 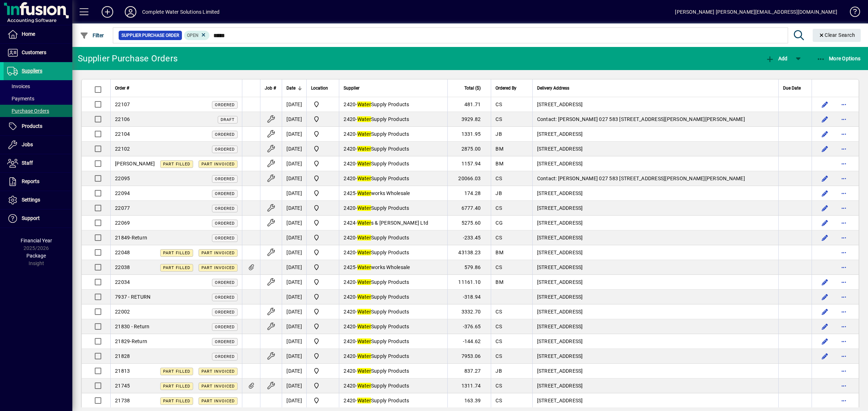 I want to click on td: 1331.95, so click(x=469, y=134).